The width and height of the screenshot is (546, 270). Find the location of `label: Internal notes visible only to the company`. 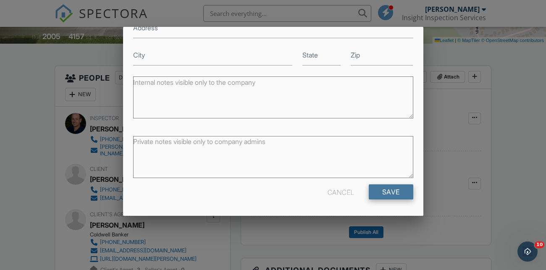

label: Internal notes visible only to the company is located at coordinates (194, 82).